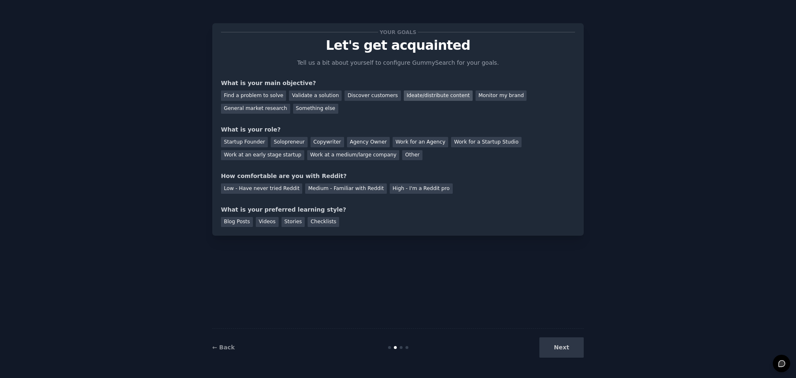  What do you see at coordinates (267, 222) in the screenshot?
I see `div: Videos` at bounding box center [267, 222].